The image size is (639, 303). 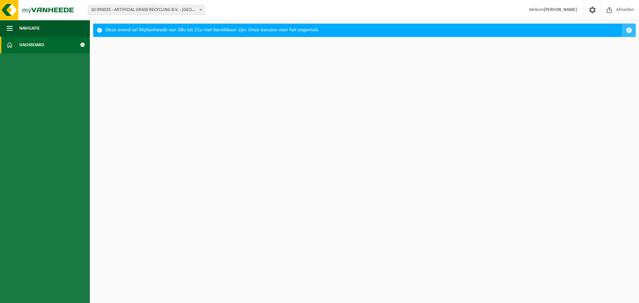 I want to click on div: Deze avond zal MyVanheede van 18u tot 21u niet bereikbaar zijn. Onze excuses voor het ongemak., so click(x=364, y=30).